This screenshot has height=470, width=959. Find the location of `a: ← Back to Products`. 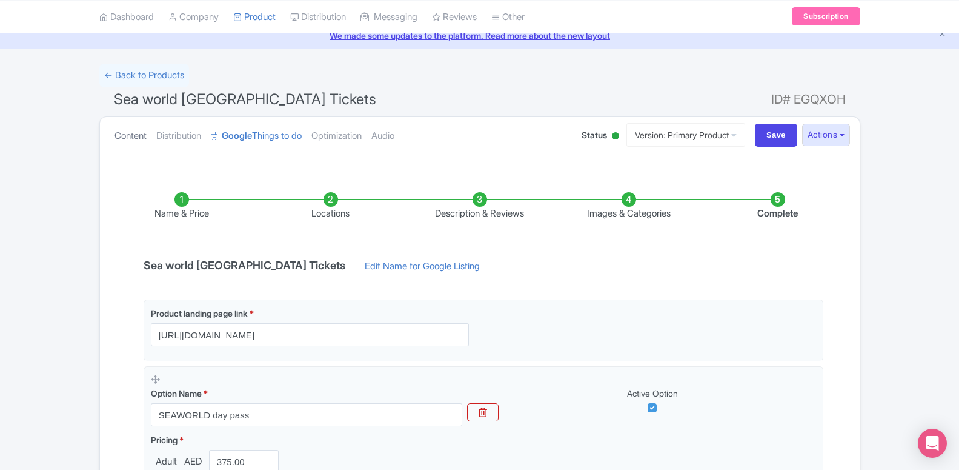

a: ← Back to Products is located at coordinates (144, 75).